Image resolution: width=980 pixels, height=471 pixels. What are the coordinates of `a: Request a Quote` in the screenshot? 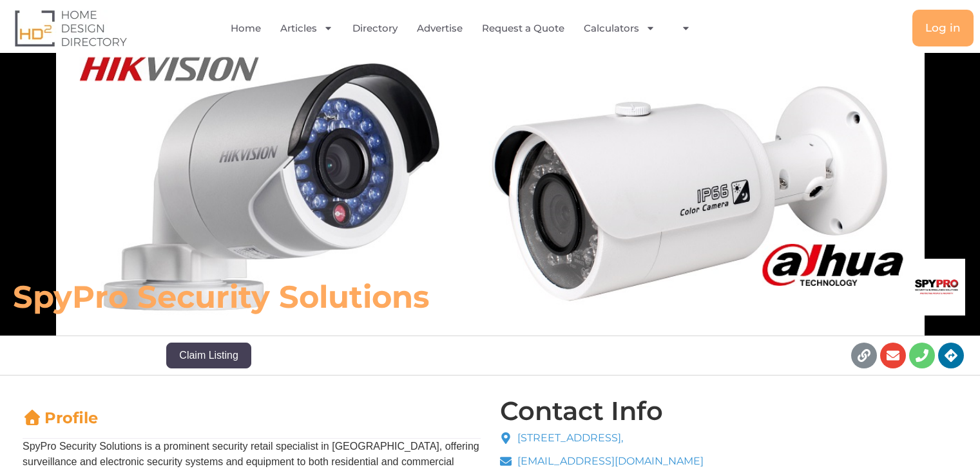 It's located at (524, 28).